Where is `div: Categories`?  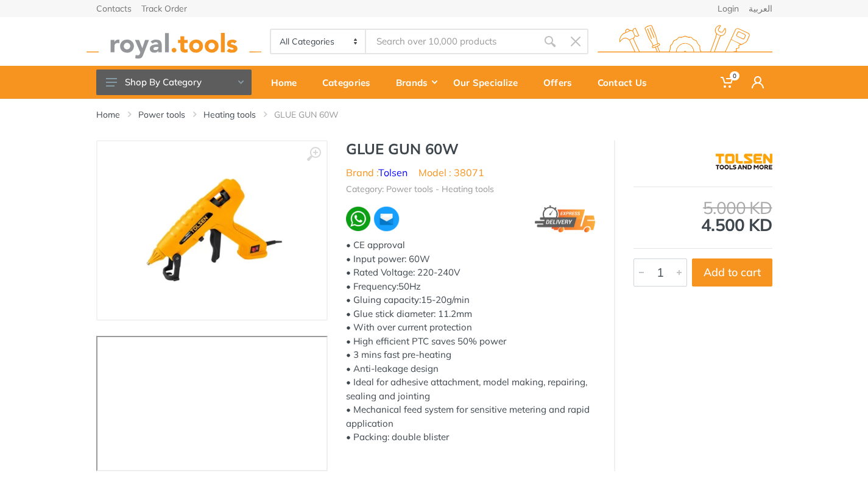 div: Categories is located at coordinates (350, 82).